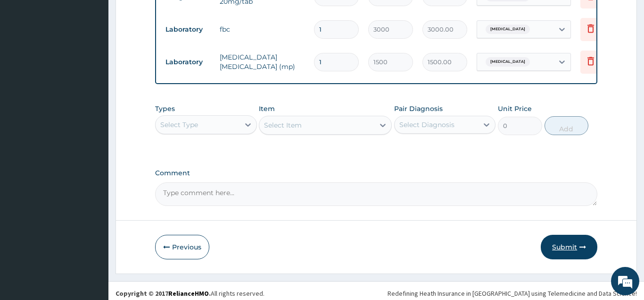 The height and width of the screenshot is (300, 644). I want to click on a: RelianceHMO, so click(189, 293).